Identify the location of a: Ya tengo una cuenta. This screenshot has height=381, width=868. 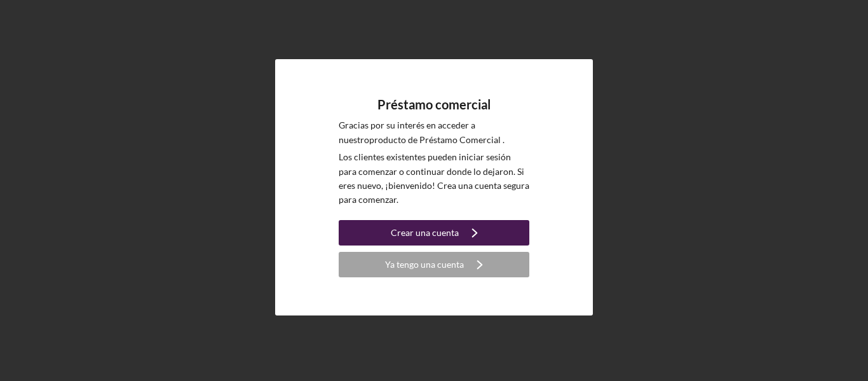
(434, 264).